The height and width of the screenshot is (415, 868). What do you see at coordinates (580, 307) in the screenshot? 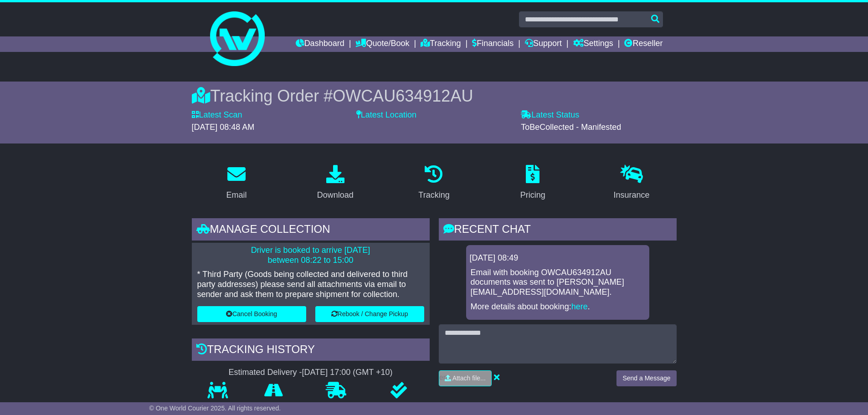
I see `a: here` at bounding box center [580, 307].